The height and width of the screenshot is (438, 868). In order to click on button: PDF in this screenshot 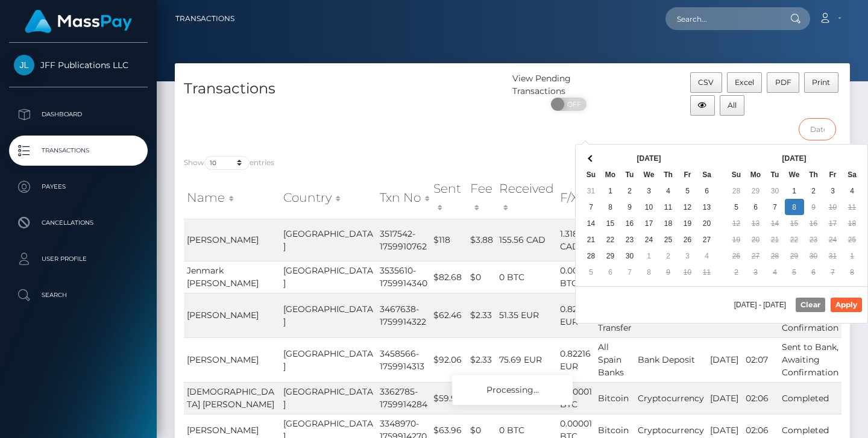, I will do `click(783, 83)`.